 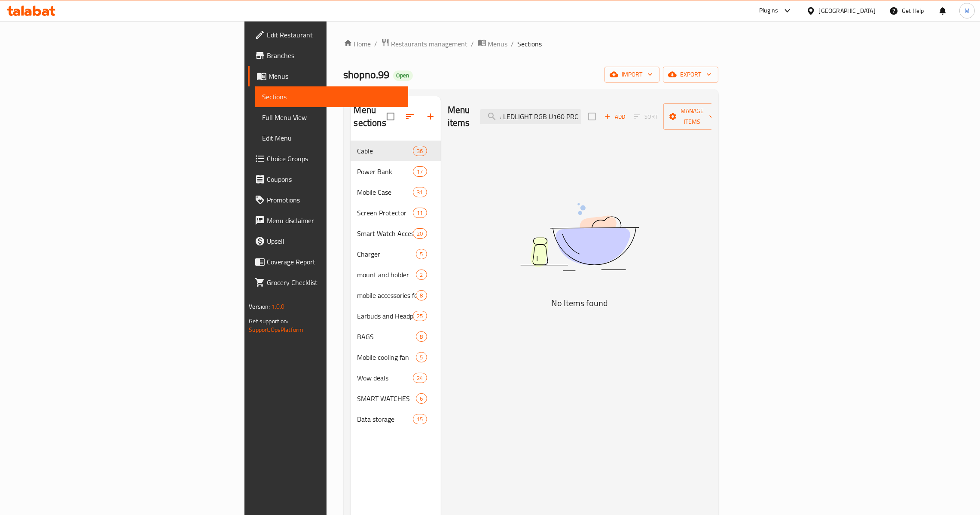 What do you see at coordinates (385, 150) in the screenshot?
I see `div: Cable` at bounding box center [385, 150].